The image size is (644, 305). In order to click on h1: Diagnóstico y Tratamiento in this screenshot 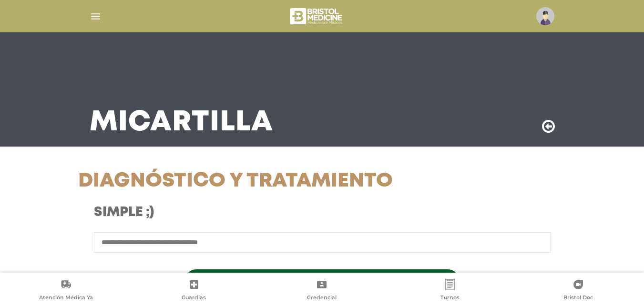, I will do `click(238, 182)`.